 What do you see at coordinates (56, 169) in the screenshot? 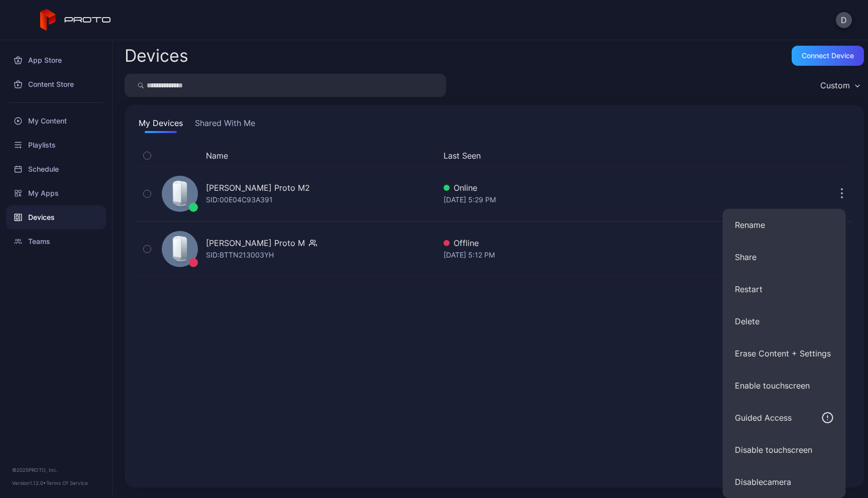
I see `div: Schedule` at bounding box center [56, 169].